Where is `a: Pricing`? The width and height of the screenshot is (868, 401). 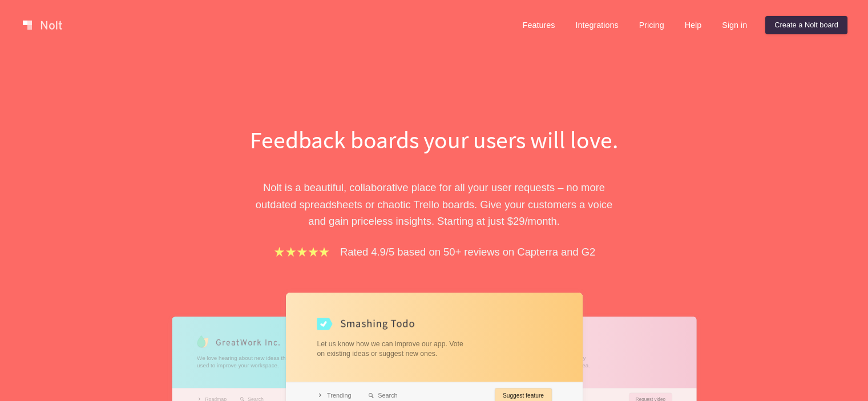
a: Pricing is located at coordinates (652, 25).